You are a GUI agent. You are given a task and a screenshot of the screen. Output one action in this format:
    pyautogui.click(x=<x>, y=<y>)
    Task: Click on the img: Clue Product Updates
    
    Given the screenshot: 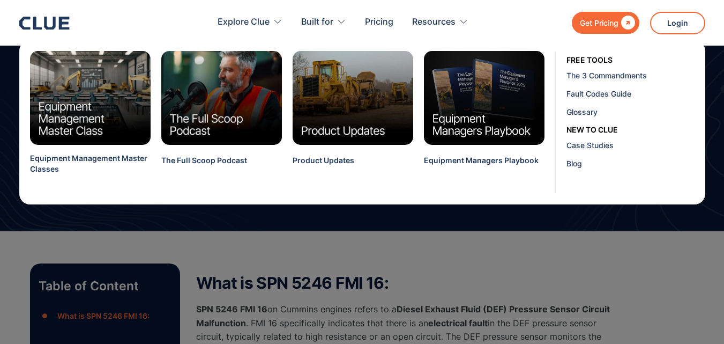 What is the action you would take?
    pyautogui.click(x=353, y=98)
    